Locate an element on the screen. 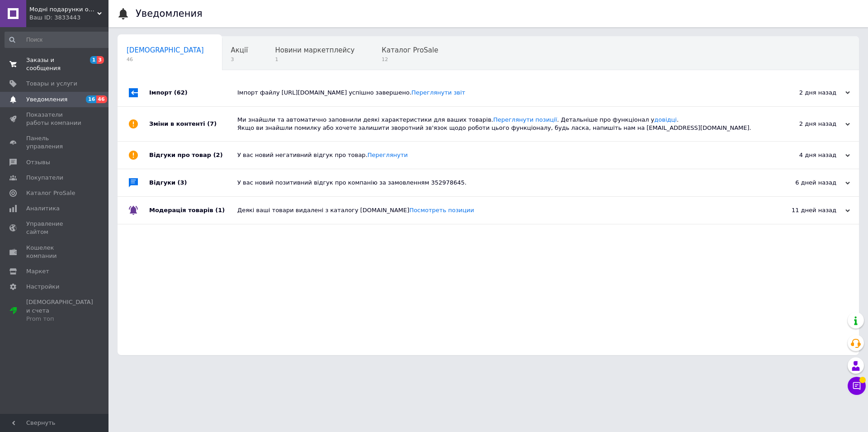 The height and width of the screenshot is (432, 868). a: Переглянути позиції is located at coordinates (525, 119).